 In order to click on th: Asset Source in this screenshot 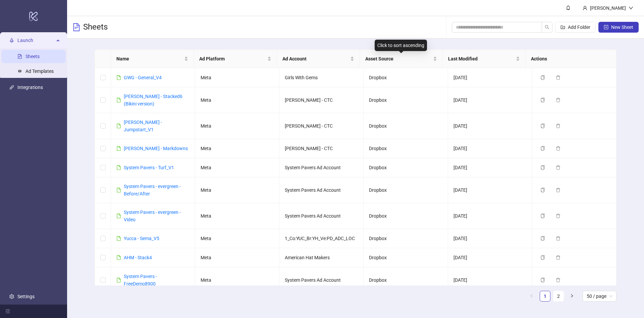, I will do `click(401, 59)`.